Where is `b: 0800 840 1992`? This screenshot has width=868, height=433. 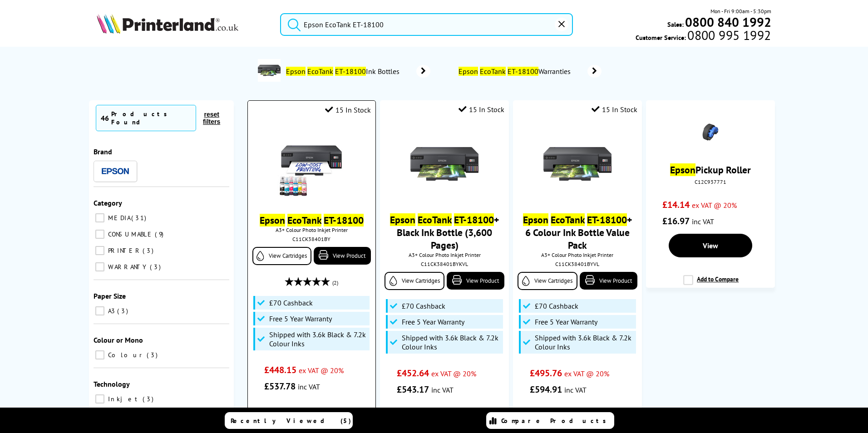 b: 0800 840 1992 is located at coordinates (728, 22).